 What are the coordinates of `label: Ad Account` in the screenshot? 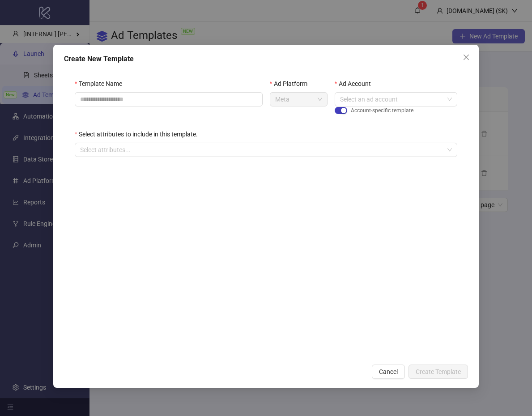 It's located at (356, 84).